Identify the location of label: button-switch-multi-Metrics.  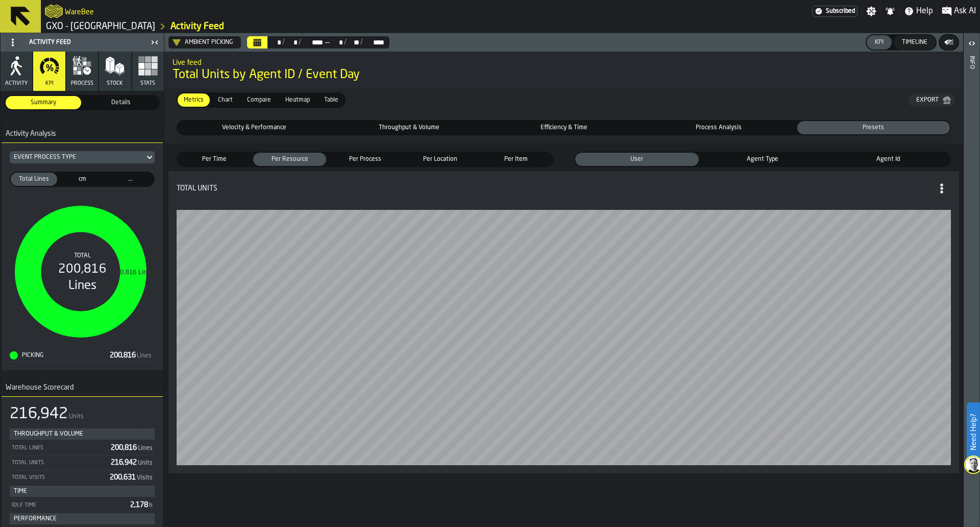
(193, 100).